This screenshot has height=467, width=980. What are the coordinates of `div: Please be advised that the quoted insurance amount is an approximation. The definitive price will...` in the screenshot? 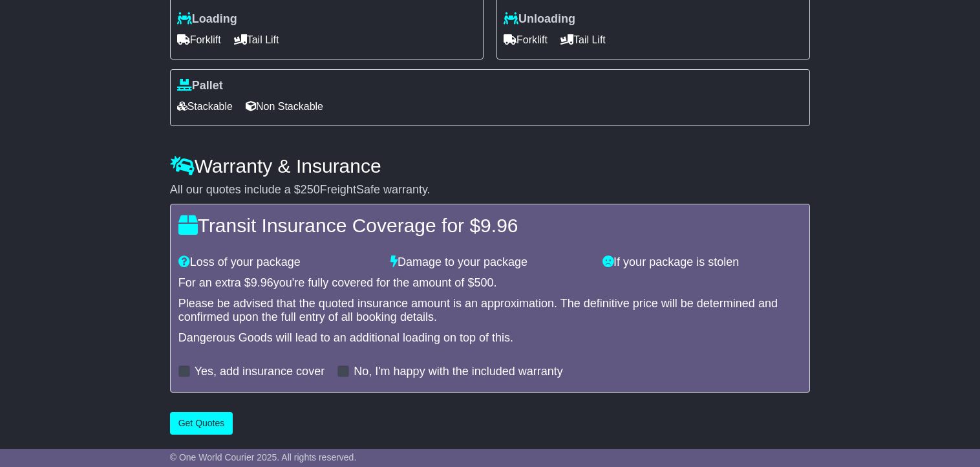 It's located at (490, 310).